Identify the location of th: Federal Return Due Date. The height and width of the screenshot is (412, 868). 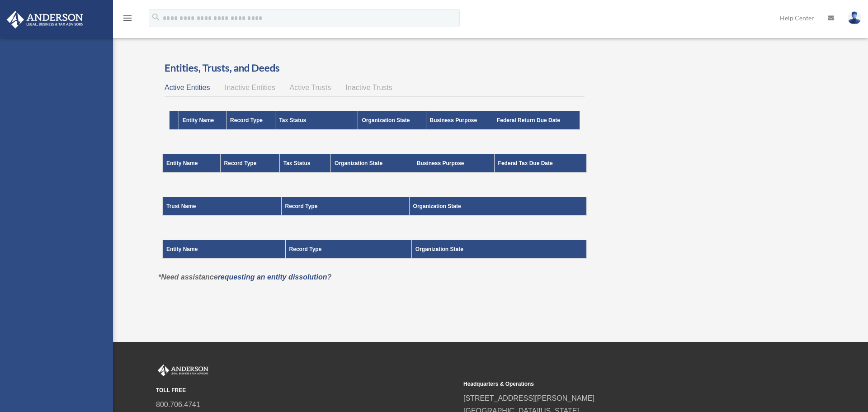
(536, 121).